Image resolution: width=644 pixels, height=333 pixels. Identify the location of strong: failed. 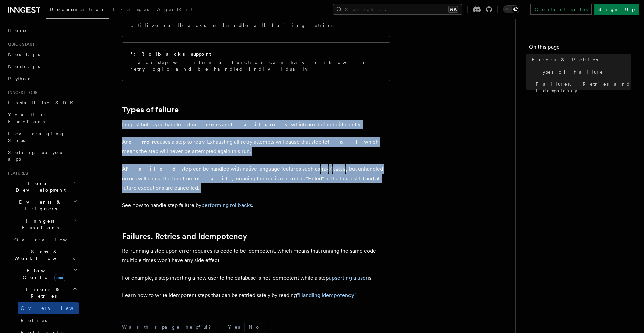
(154, 169).